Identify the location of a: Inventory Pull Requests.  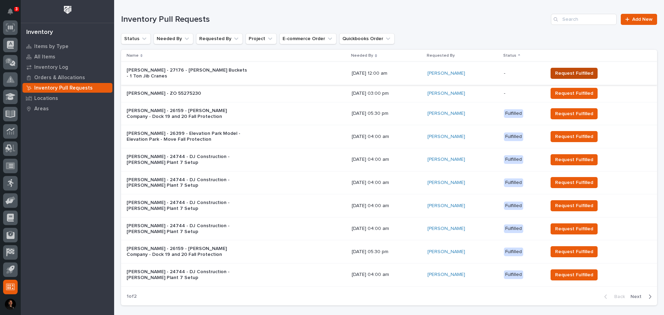
(67, 88).